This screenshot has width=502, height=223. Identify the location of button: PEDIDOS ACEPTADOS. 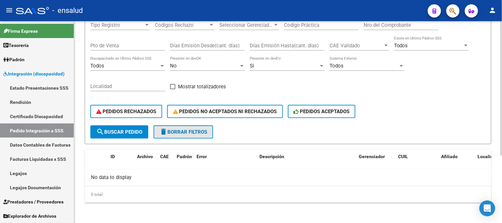
(322, 112).